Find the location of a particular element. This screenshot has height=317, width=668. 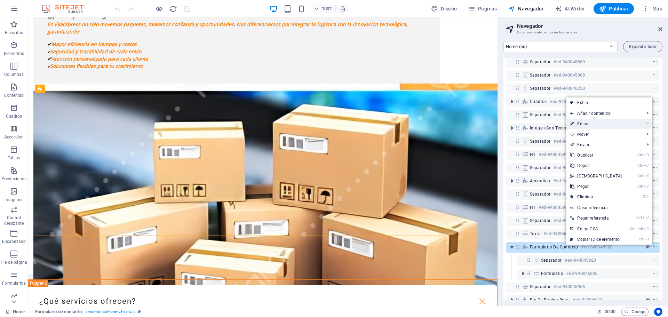

h6: 100% is located at coordinates (327, 9).